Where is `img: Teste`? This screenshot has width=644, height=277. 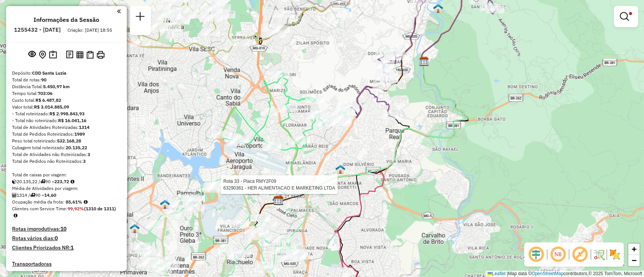
img: Teste is located at coordinates (277, 201).